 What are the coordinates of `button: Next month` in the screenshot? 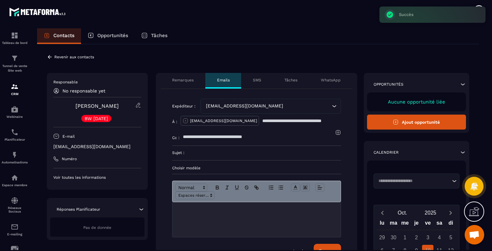 It's located at (450, 212).